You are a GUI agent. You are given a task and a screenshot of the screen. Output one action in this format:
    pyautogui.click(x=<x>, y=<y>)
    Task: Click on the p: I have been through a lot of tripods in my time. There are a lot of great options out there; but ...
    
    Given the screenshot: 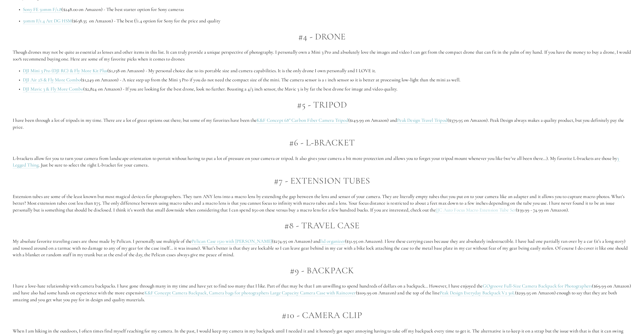 What is the action you would take?
    pyautogui.click(x=322, y=124)
    